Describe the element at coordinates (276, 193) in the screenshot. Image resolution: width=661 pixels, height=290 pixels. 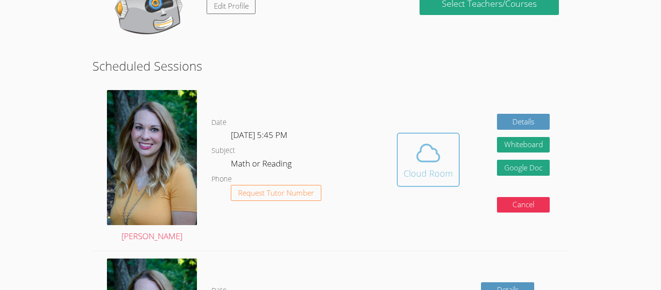
I see `span: Request Tutor Number` at that location.